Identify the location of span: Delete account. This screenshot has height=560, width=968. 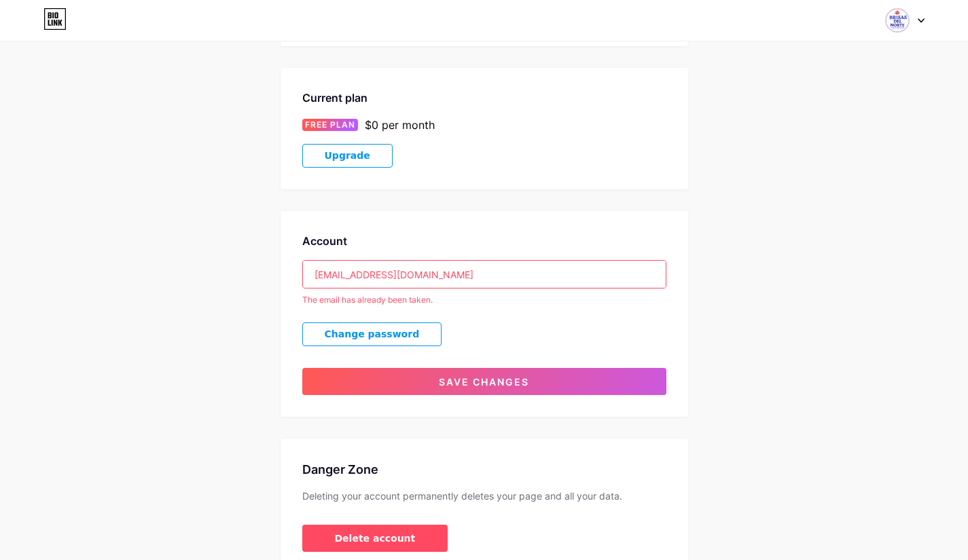
(375, 539).